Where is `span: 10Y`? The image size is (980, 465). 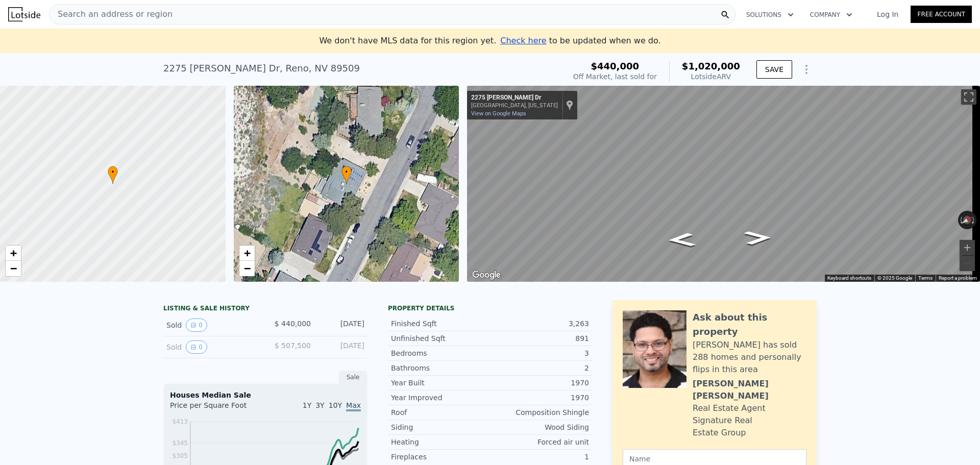
span: 10Y is located at coordinates (335, 405).